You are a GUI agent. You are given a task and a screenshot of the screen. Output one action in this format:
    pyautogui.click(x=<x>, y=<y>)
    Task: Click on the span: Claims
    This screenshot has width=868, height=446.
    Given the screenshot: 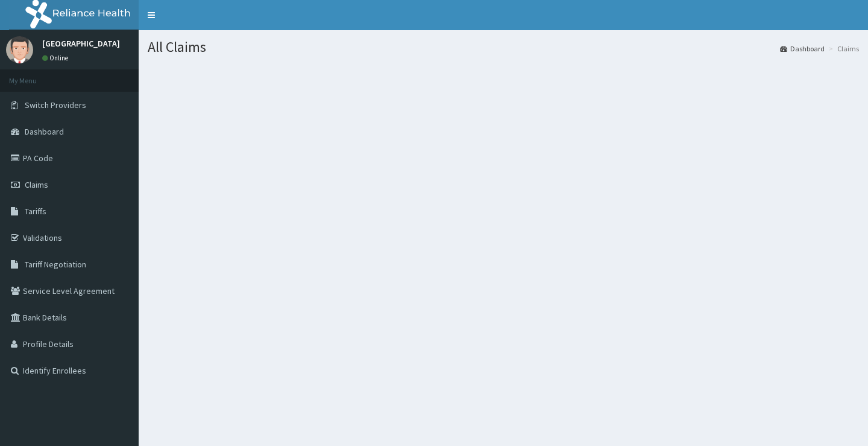 What is the action you would take?
    pyautogui.click(x=36, y=185)
    